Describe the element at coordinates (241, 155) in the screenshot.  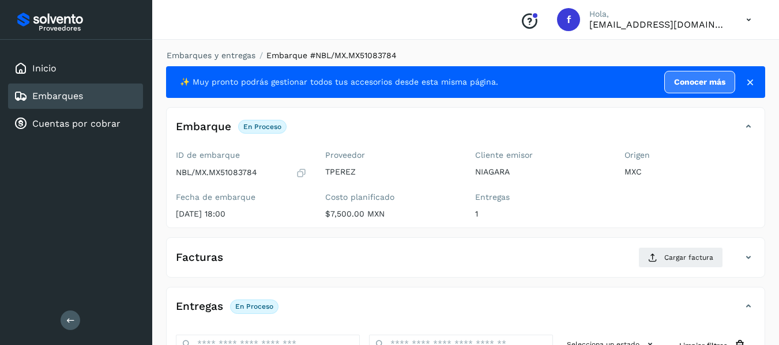
I see `label: ID de embarque` at that location.